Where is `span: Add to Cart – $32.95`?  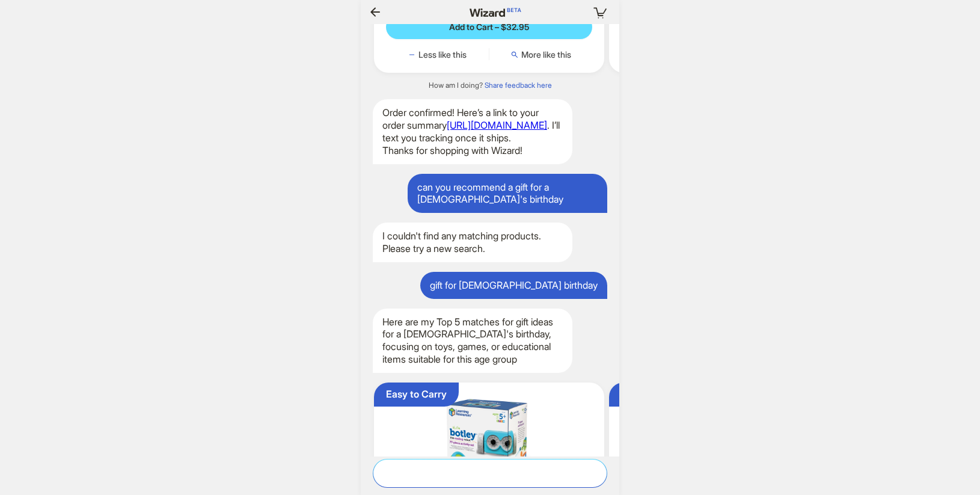
span: Add to Cart – $32.95 is located at coordinates (489, 27).